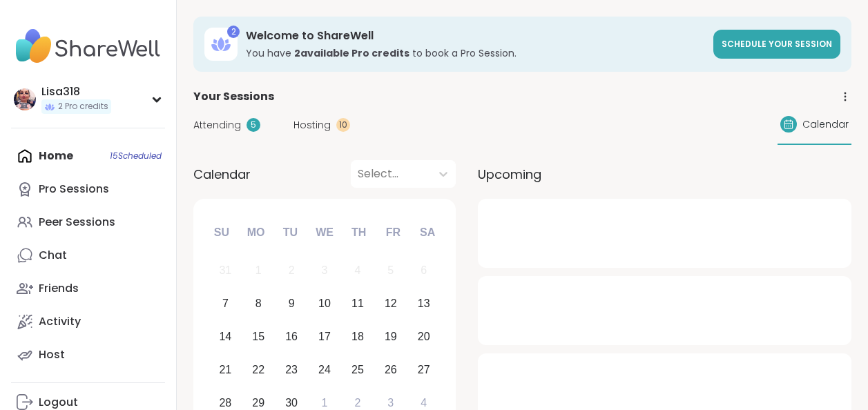  I want to click on div: 3, so click(325, 270).